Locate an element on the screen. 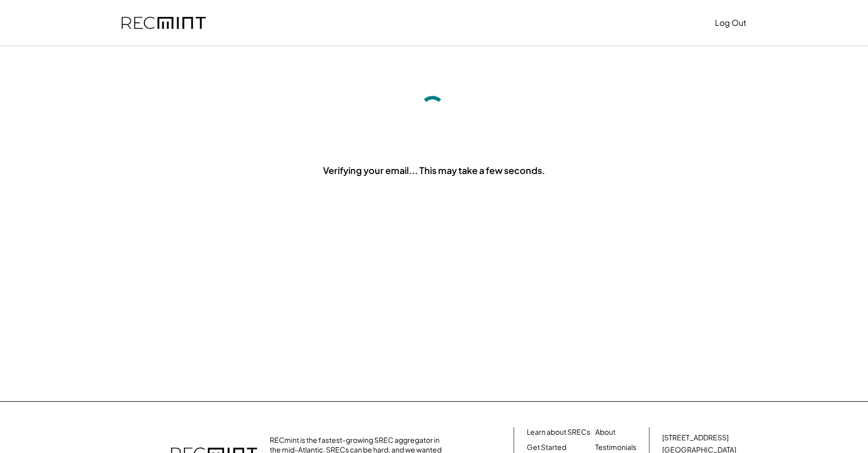  button: Log Out is located at coordinates (731, 23).